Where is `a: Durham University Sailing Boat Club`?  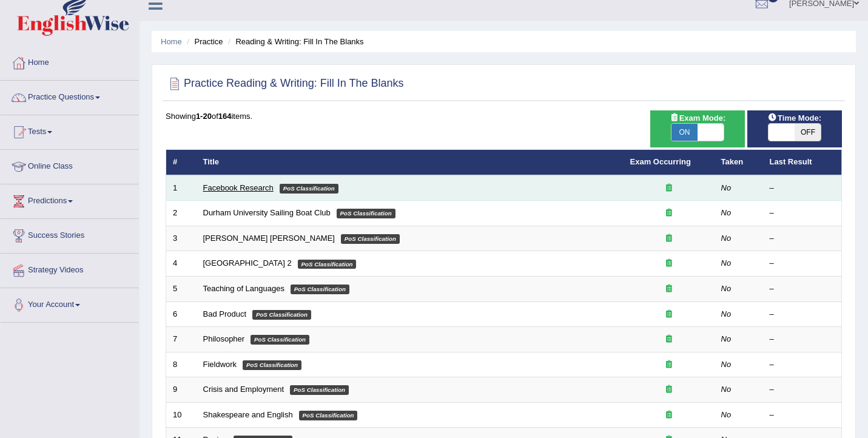 a: Durham University Sailing Boat Club is located at coordinates (267, 212).